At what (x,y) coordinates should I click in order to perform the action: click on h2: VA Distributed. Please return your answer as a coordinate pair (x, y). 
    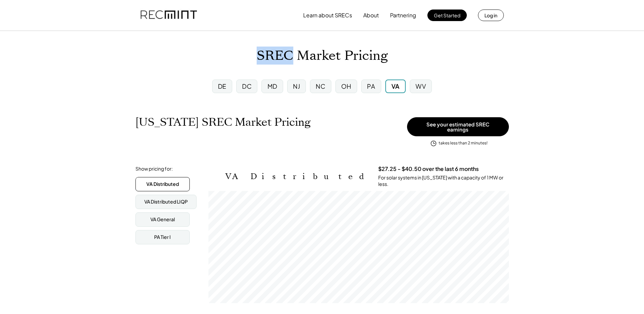
    Looking at the image, I should click on (296, 177).